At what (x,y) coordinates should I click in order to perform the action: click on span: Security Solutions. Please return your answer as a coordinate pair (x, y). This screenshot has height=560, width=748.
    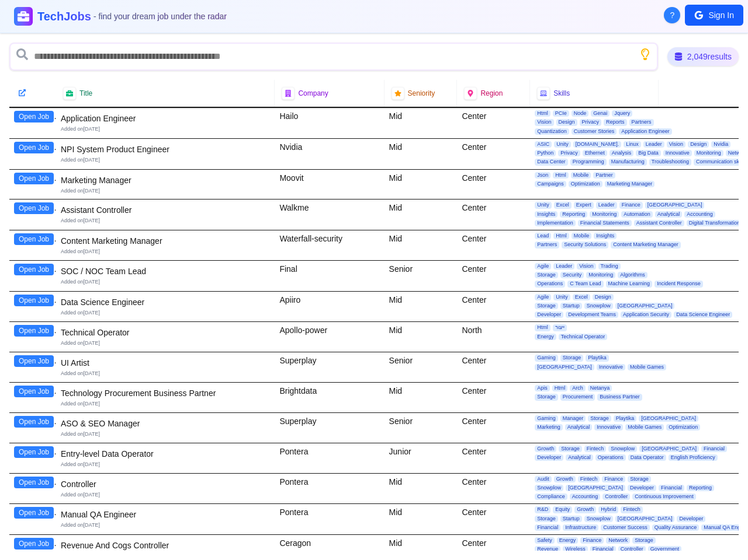
    Looking at the image, I should click on (585, 244).